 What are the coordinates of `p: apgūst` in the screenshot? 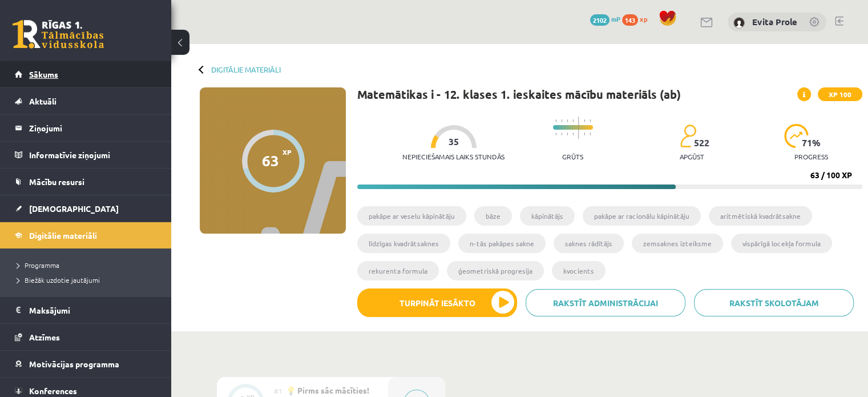 It's located at (692, 157).